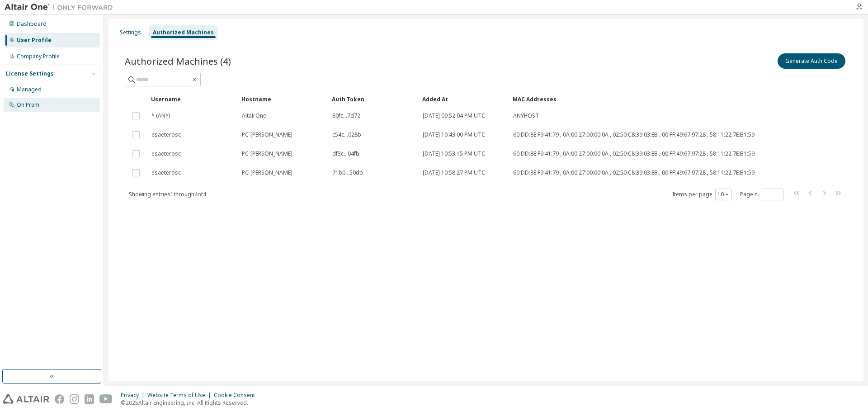 The width and height of the screenshot is (868, 412). I want to click on div: Website Terms of Use, so click(180, 395).